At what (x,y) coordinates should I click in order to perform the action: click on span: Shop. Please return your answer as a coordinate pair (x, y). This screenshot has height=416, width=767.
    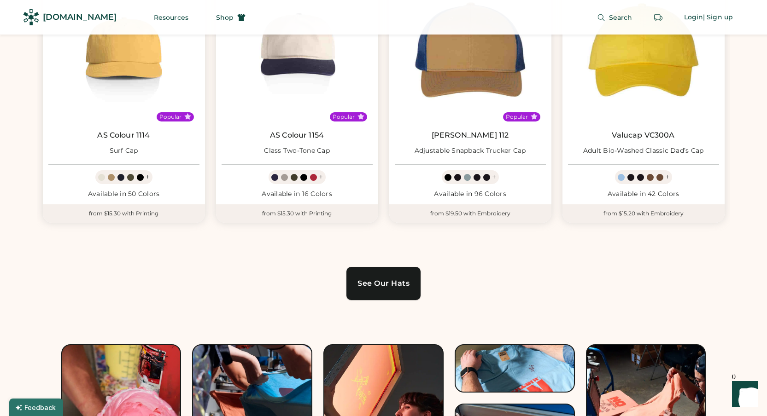
    Looking at the image, I should click on (225, 18).